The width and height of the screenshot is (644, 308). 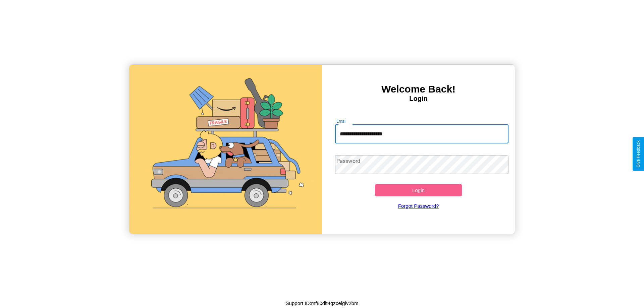 What do you see at coordinates (225, 149) in the screenshot?
I see `img: gif` at bounding box center [225, 149].